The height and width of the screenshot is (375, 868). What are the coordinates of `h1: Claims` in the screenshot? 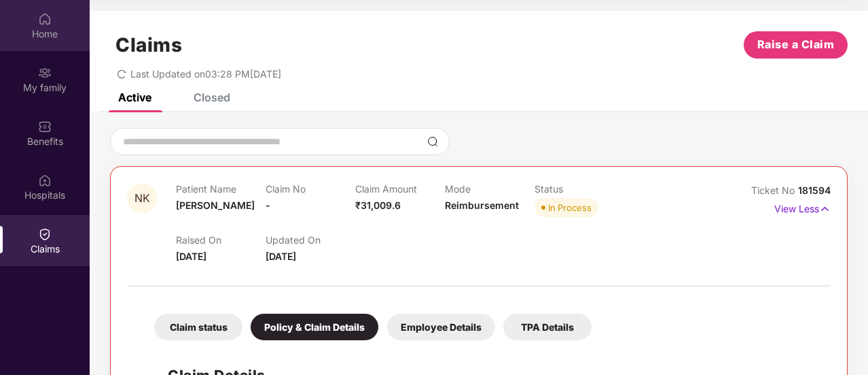 It's located at (149, 45).